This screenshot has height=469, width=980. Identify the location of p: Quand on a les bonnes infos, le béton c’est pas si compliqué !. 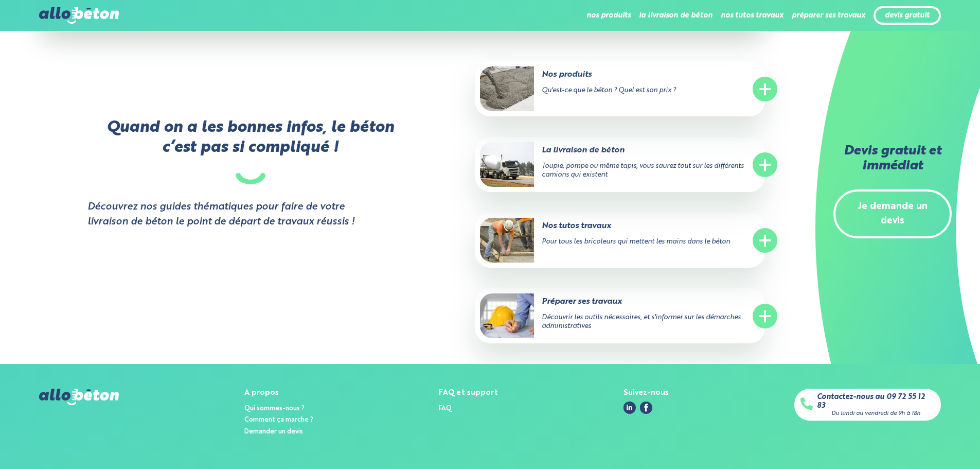
(250, 150).